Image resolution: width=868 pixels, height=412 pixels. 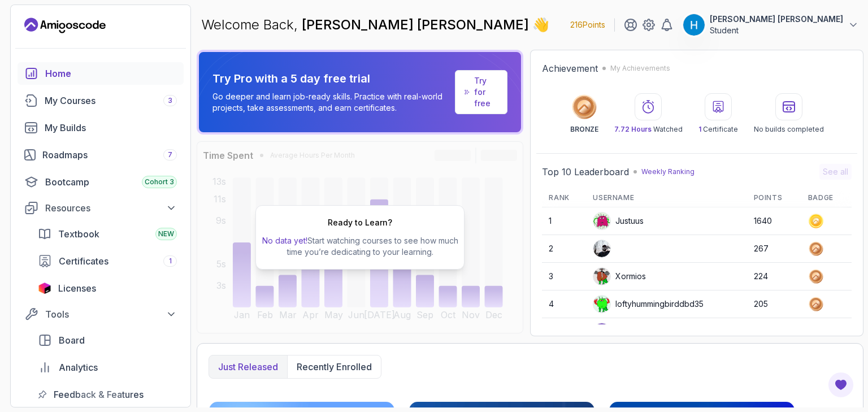 What do you see at coordinates (564, 198) in the screenshot?
I see `th: Rank` at bounding box center [564, 198].